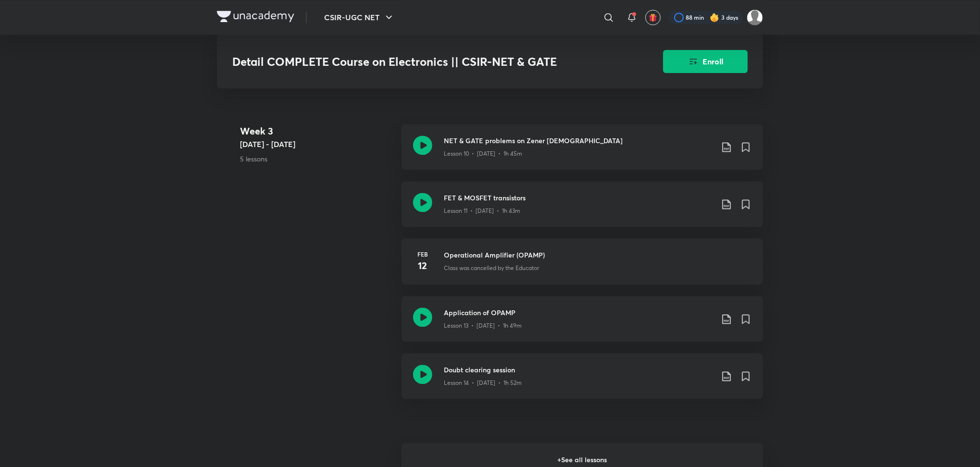 The width and height of the screenshot is (980, 467). Describe the element at coordinates (598, 255) in the screenshot. I see `h3: Operational Amplifier (OPAMP)` at that location.